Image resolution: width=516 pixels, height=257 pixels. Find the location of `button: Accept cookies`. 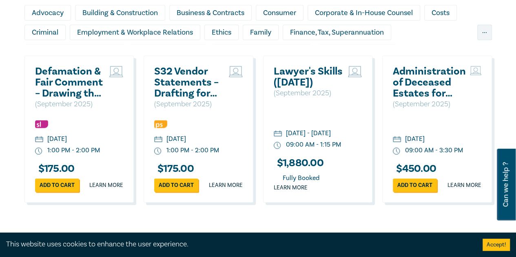

button: Accept cookies is located at coordinates (496, 245).